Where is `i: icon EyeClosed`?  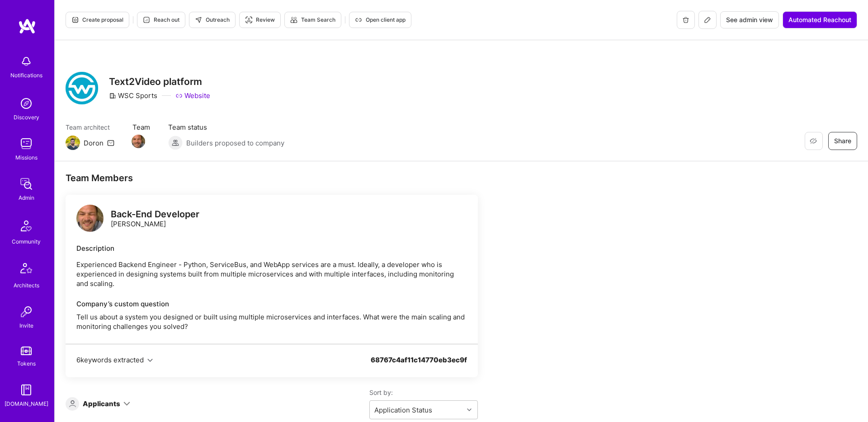 i: icon EyeClosed is located at coordinates (813, 141).